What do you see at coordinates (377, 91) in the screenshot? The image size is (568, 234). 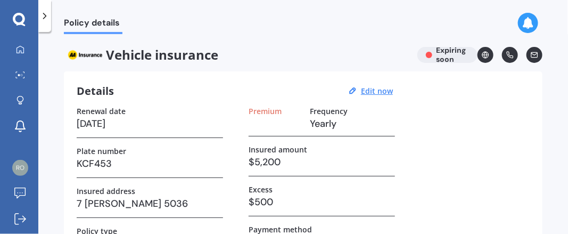 I see `button: Edit now` at bounding box center [377, 91].